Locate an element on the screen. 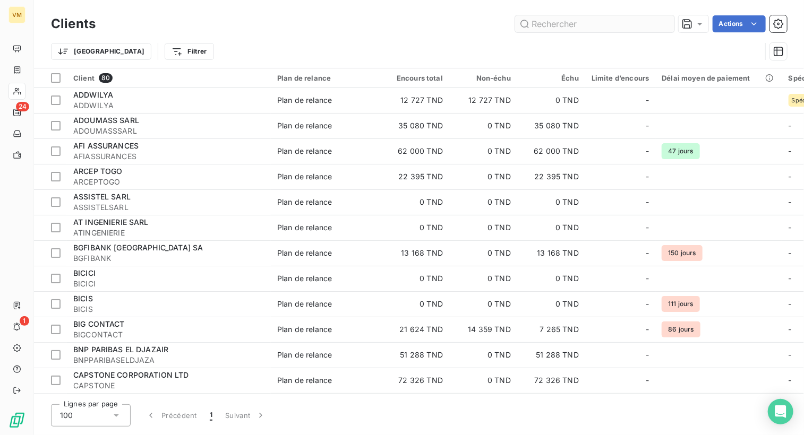 This screenshot has height=435, width=804. span: BICIS is located at coordinates (169, 310).